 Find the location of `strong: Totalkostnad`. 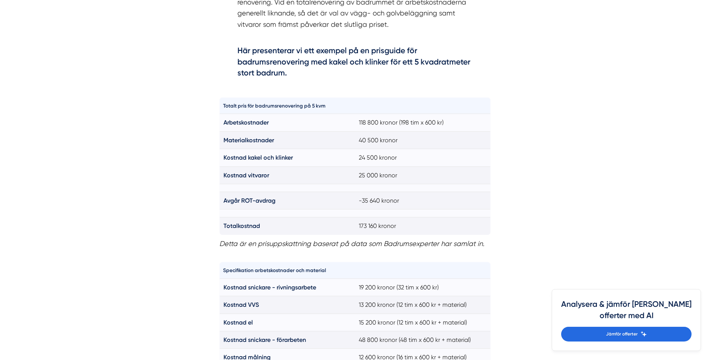

strong: Totalkostnad is located at coordinates (242, 225).